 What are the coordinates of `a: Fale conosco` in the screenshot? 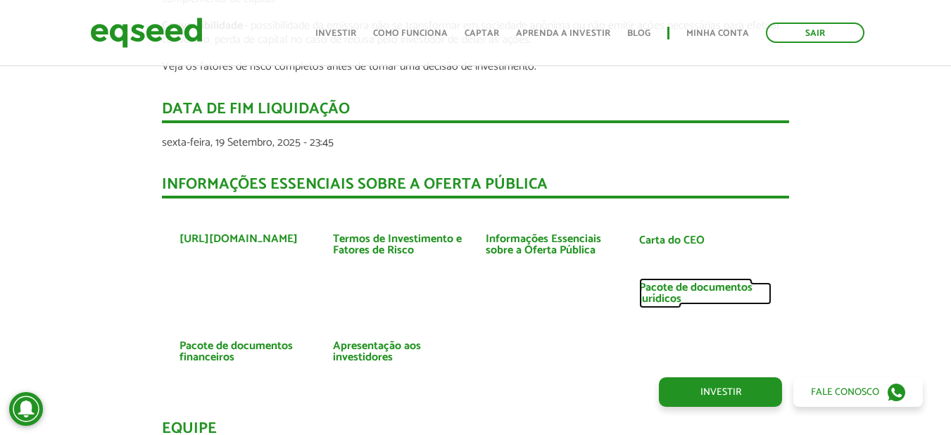 It's located at (858, 392).